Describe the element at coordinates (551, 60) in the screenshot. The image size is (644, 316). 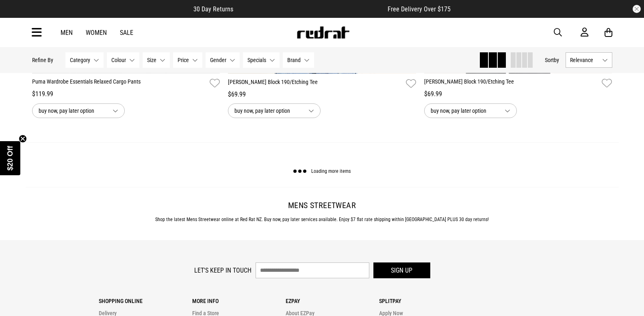
I see `button: Sortby` at that location.